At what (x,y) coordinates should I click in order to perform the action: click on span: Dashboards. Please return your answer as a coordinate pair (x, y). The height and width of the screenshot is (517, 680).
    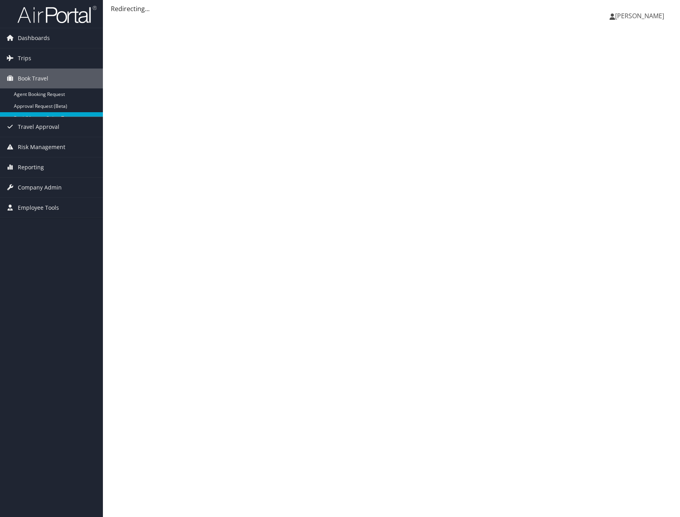
    Looking at the image, I should click on (34, 38).